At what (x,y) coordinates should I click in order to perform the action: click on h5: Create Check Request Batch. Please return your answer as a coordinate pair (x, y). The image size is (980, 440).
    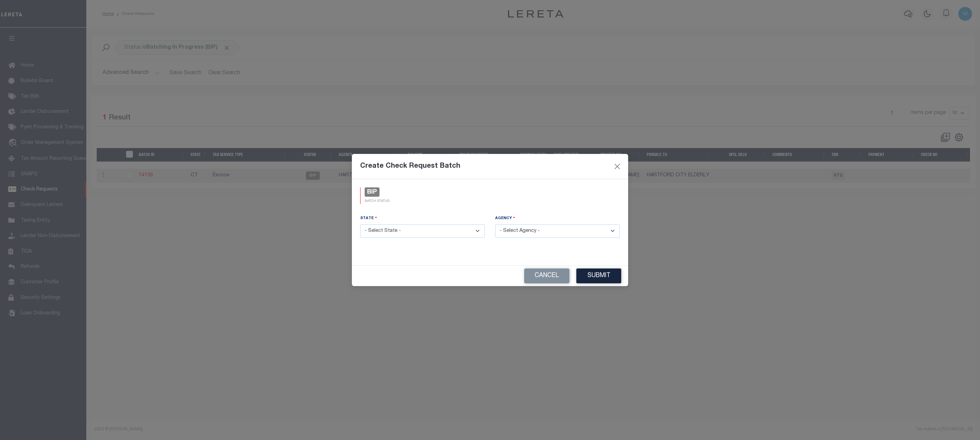
    Looking at the image, I should click on (410, 166).